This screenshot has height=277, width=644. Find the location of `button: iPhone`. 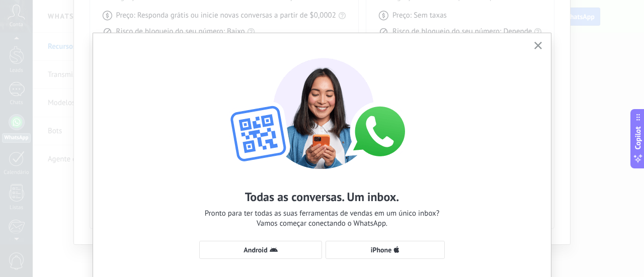

button: iPhone is located at coordinates (384, 250).